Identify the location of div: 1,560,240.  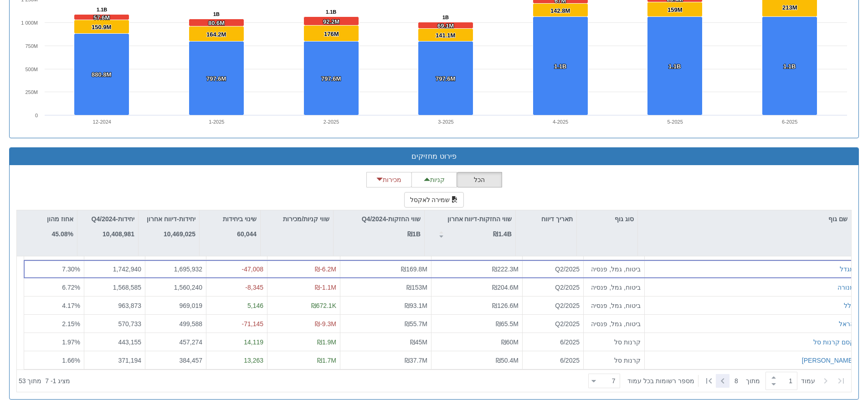
(175, 287).